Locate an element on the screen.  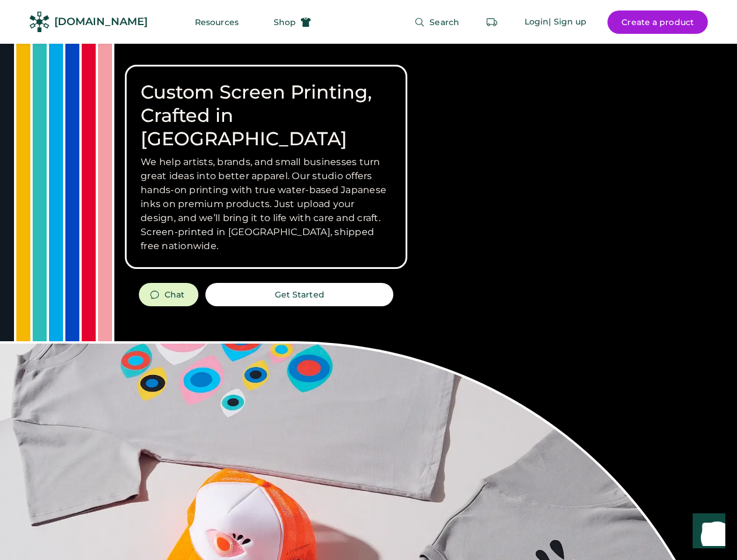
button: Resources is located at coordinates (216, 22).